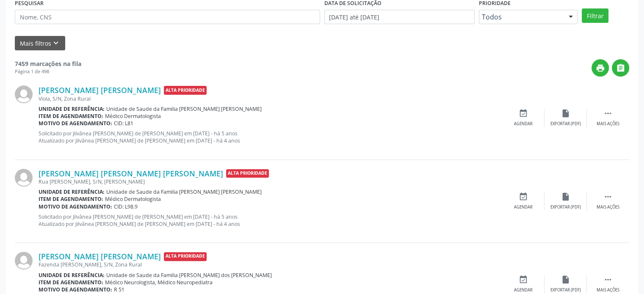 This screenshot has width=644, height=294. Describe the element at coordinates (40, 43) in the screenshot. I see `button: Mais filtroskeyboard_arrow_down` at that location.